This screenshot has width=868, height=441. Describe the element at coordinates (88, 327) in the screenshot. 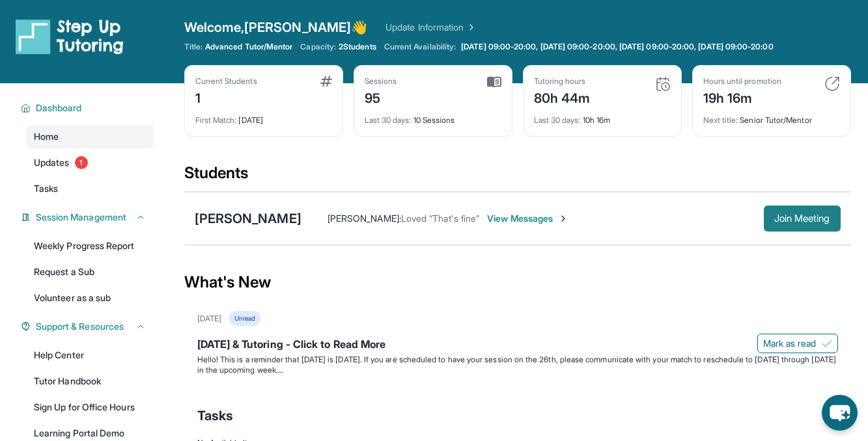

I see `button: Support & Resources` at that location.